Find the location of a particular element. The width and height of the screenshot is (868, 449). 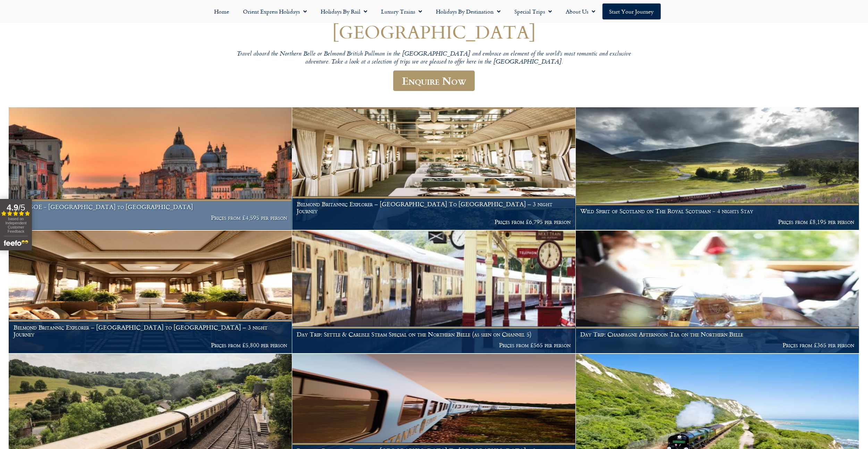

a: Luxury Trains is located at coordinates (402, 11).